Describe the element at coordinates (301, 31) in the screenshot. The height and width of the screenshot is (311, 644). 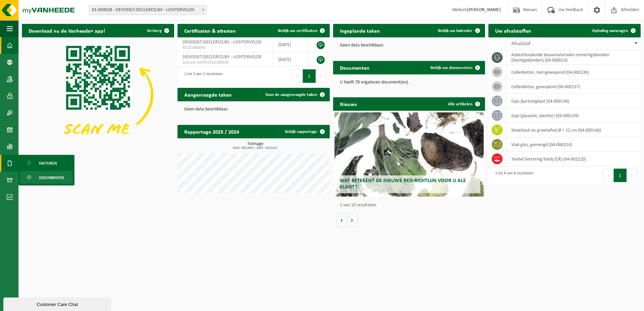
I see `a: Bekijk uw certificaten` at that location.